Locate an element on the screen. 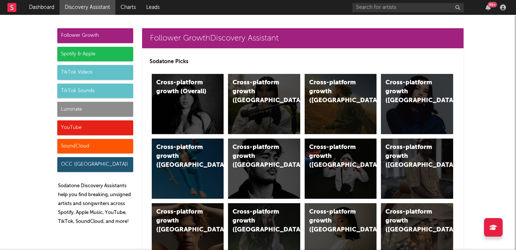  div: Luminate is located at coordinates (95, 109).